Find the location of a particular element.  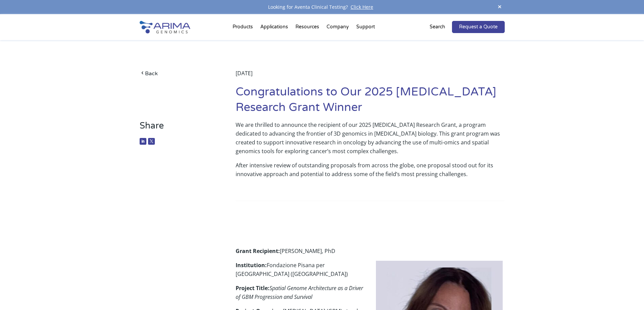

strong: Project Title: is located at coordinates (252, 289).